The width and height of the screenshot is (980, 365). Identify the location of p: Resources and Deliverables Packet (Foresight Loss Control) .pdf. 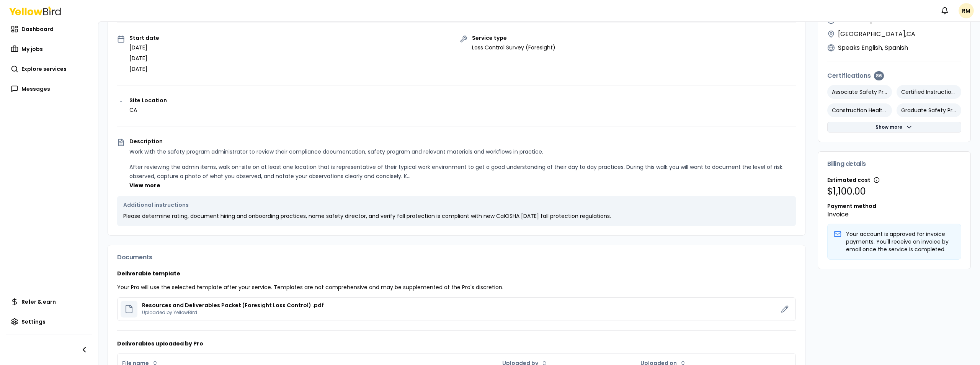
(233, 305).